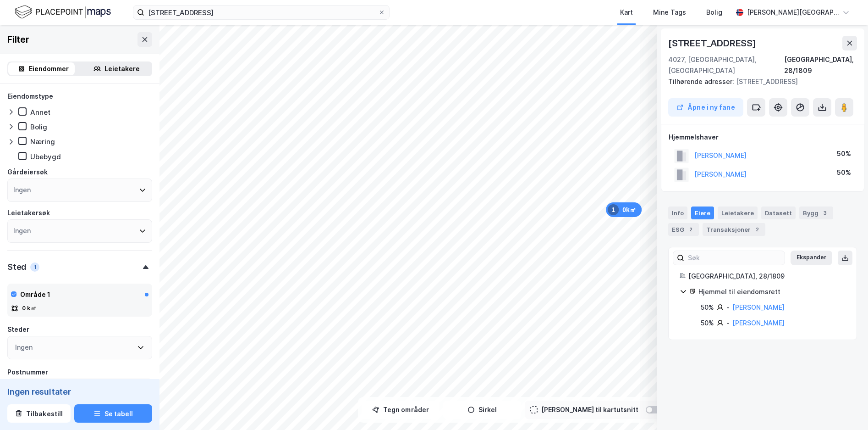 The height and width of the screenshot is (430, 868). I want to click on div: 3, so click(825, 213).